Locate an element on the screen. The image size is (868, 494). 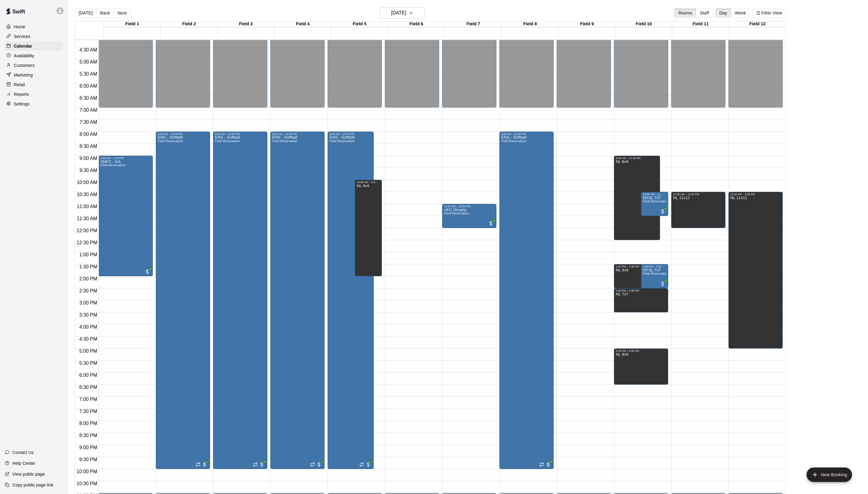
p: Marketing is located at coordinates (23, 75).